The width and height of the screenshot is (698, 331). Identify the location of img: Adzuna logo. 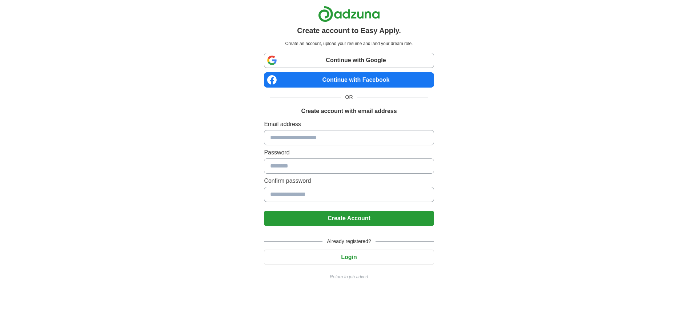
(349, 14).